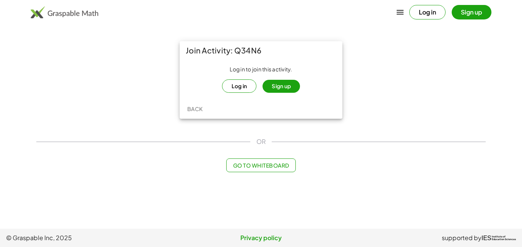 Image resolution: width=522 pixels, height=247 pixels. Describe the element at coordinates (261, 50) in the screenshot. I see `div: Join Activity: Q34N6` at that location.